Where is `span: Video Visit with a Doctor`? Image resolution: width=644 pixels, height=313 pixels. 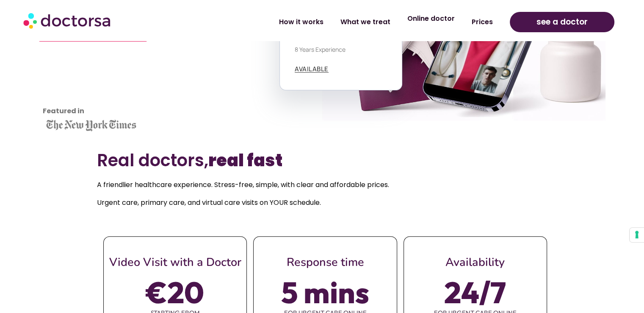
span: Video Visit with a Doctor is located at coordinates (175, 262).